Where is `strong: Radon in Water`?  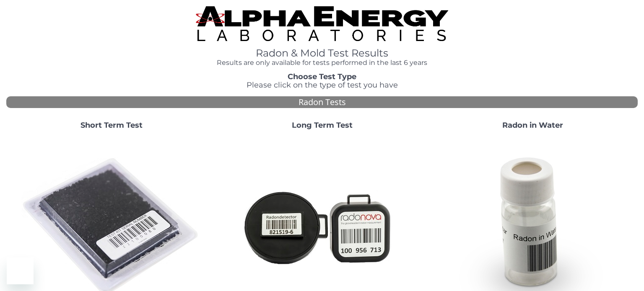
strong: Radon in Water is located at coordinates (533, 125).